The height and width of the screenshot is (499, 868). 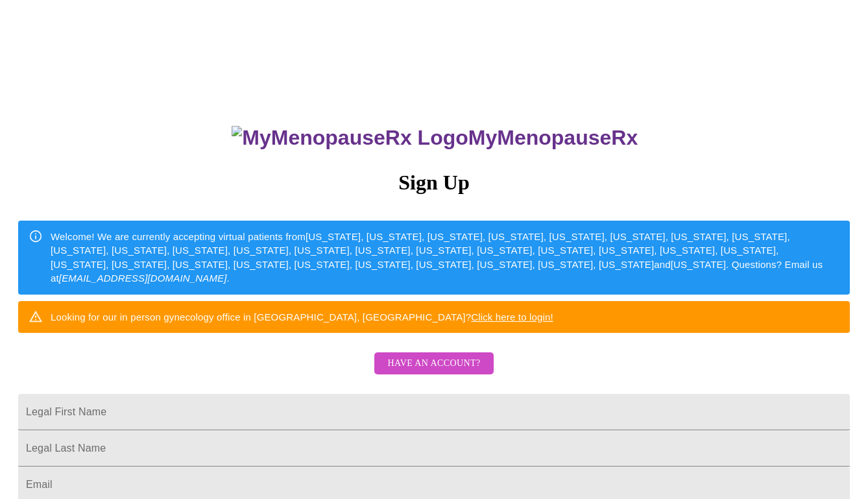 I want to click on button: Have an account?, so click(x=434, y=363).